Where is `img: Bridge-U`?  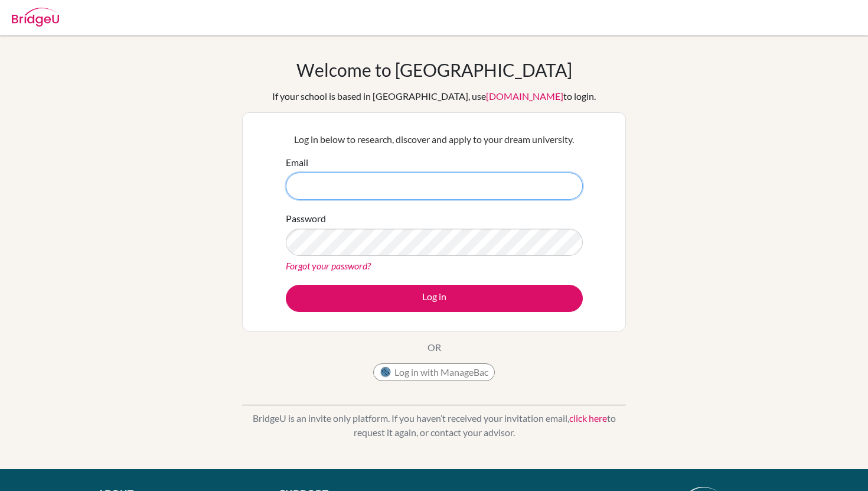
img: Bridge-U is located at coordinates (36, 17).